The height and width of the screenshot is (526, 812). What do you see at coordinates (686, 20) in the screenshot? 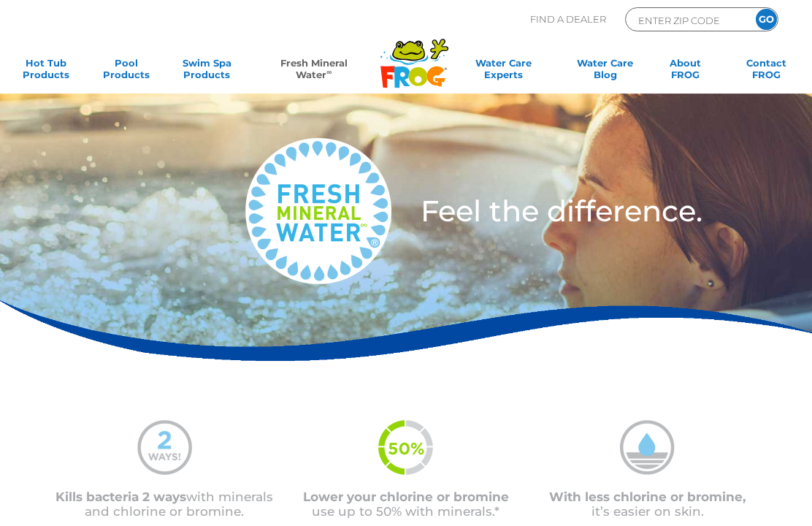
I see `input: Zip Code Form` at bounding box center [686, 20].